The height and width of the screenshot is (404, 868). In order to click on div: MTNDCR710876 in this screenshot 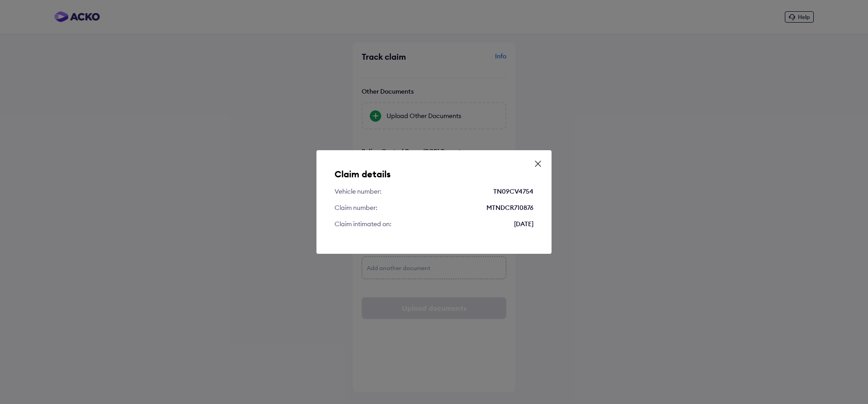, I will do `click(510, 207)`.